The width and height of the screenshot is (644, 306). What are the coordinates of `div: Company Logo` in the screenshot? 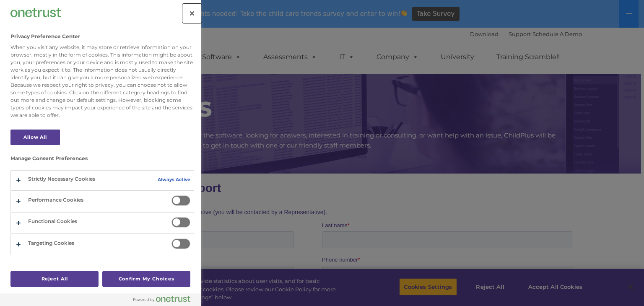 It's located at (36, 13).